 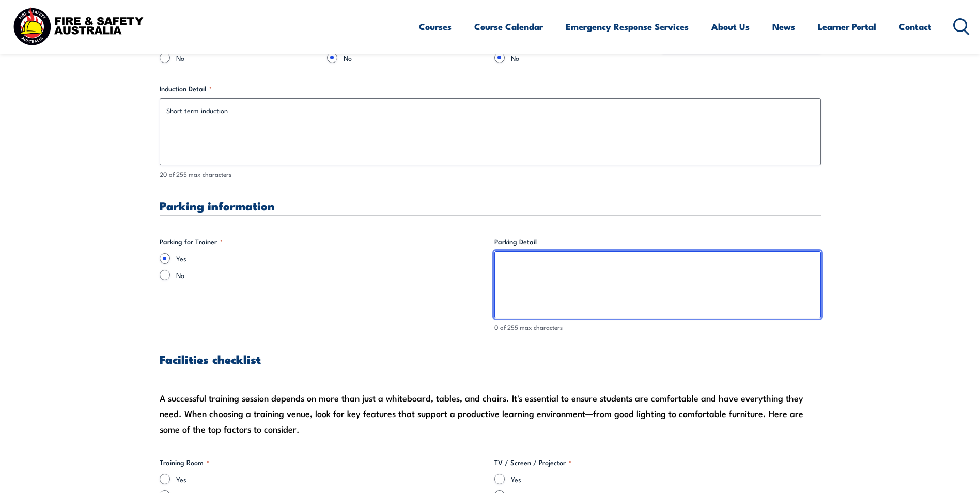 I want to click on div: A successful training session depends on more than just a whiteboard, tables, and chairs. It's es..., so click(x=490, y=413).